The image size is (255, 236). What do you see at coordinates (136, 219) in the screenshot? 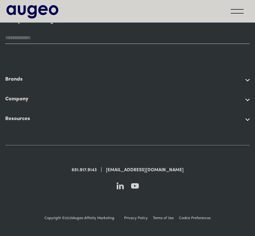
I see `a: Privacy Policy` at bounding box center [136, 219].